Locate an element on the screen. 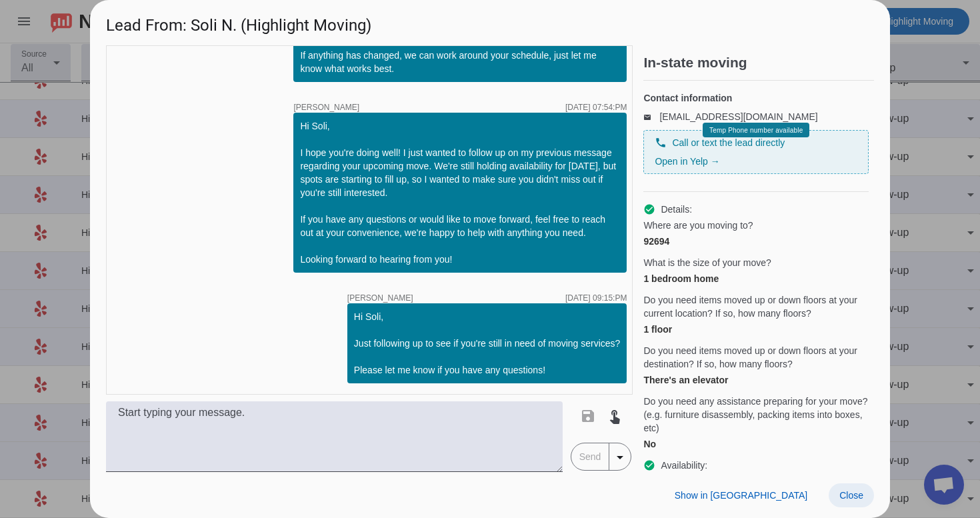 Image resolution: width=980 pixels, height=518 pixels. mat-icon: phone is located at coordinates (660, 143).